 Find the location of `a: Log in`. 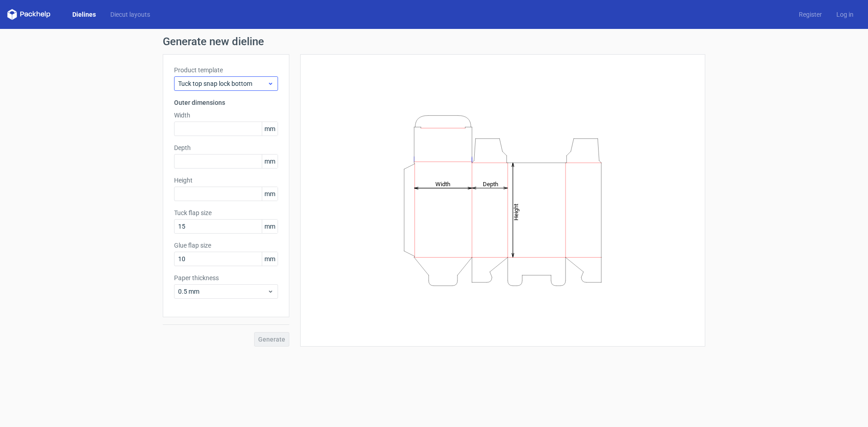

a: Log in is located at coordinates (845, 14).